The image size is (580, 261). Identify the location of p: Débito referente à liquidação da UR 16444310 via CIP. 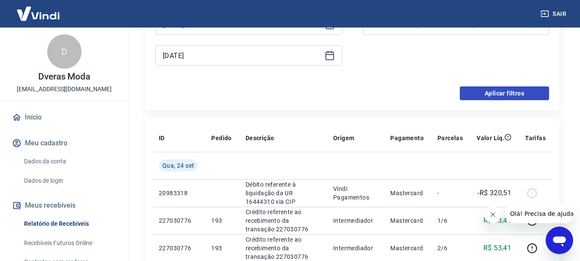
(282, 193).